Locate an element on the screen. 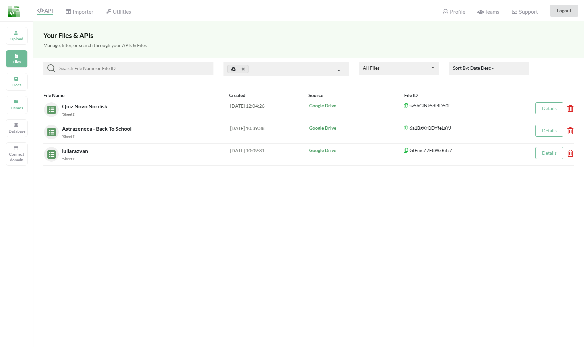  b: Source is located at coordinates (316, 95).